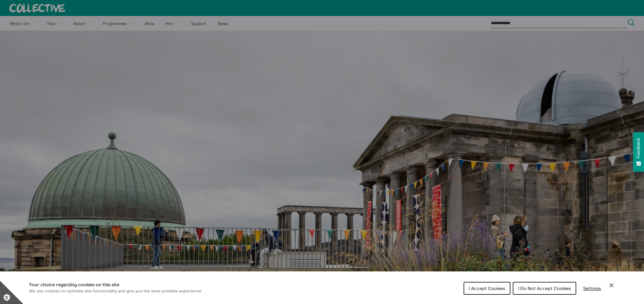 The height and width of the screenshot is (304, 644). Describe the element at coordinates (592, 289) in the screenshot. I see `button: Settings` at that location.